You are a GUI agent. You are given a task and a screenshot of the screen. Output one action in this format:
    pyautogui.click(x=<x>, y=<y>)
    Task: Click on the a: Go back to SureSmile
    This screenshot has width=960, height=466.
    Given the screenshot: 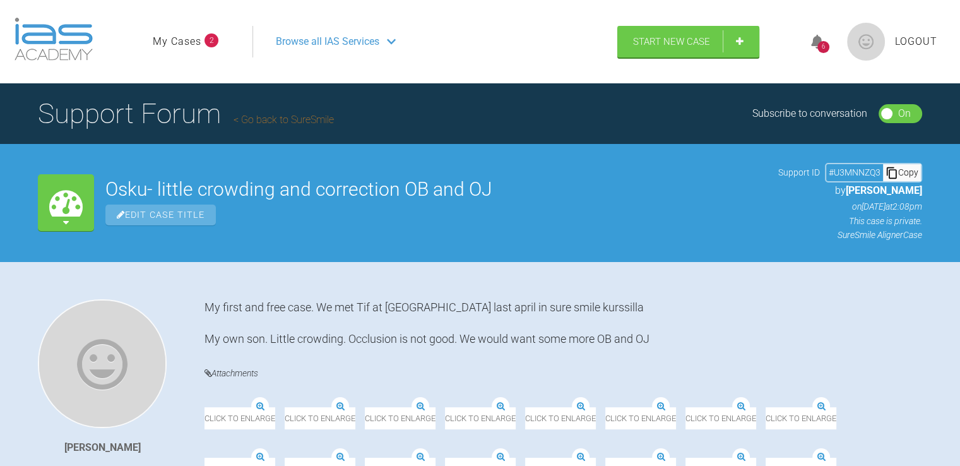 What is the action you would take?
    pyautogui.click(x=284, y=119)
    